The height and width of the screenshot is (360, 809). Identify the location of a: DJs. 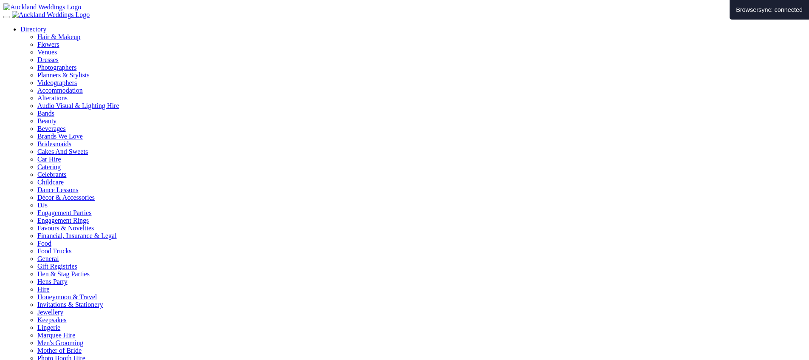
(42, 205).